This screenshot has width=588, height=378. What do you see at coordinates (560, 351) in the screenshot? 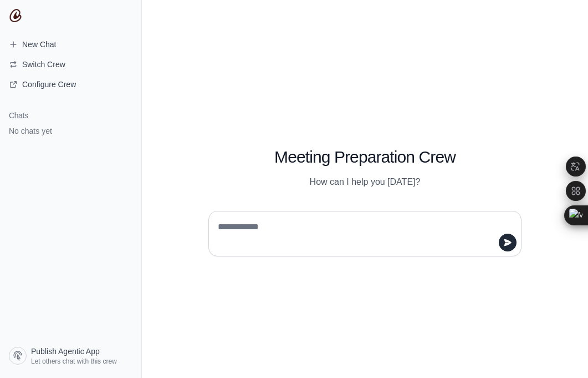
I see `div: Виджет чата` at bounding box center [560, 351].